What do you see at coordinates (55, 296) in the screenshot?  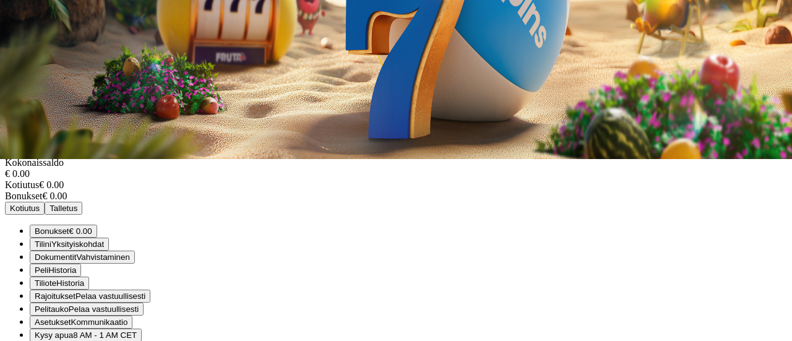 I see `span: Rajoitukset` at bounding box center [55, 296].